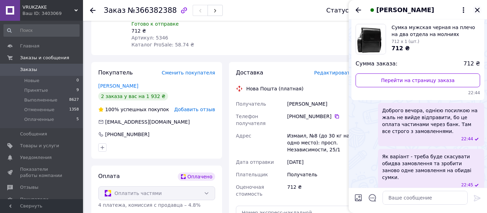 This screenshot has height=213, width=487. I want to click on span: 22:45 12.10.2025, so click(467, 185).